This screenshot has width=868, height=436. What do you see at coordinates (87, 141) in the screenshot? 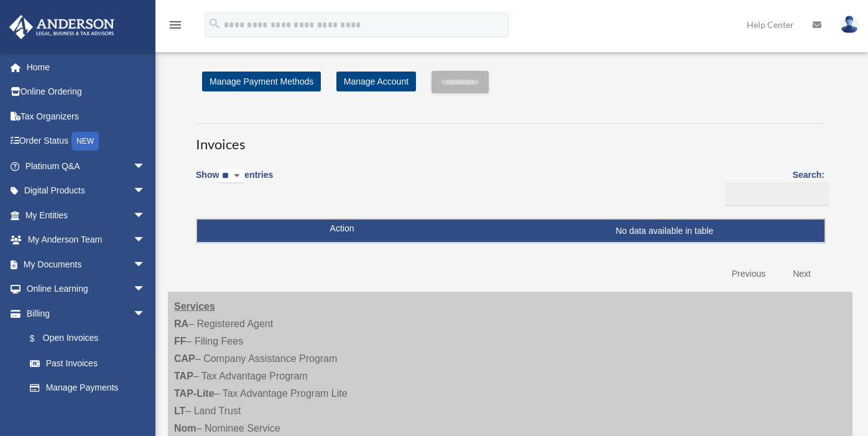
I see `a: Order StatusNEW` at bounding box center [87, 141].